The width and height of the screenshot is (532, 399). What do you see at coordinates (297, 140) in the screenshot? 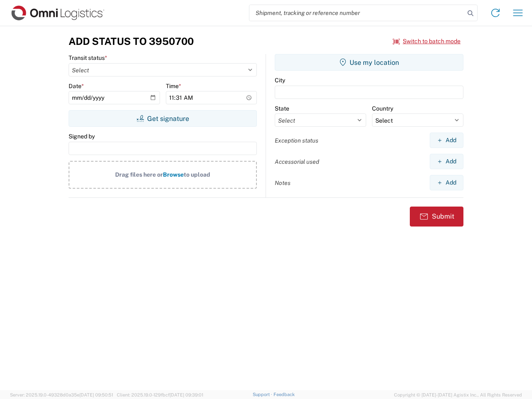
I see `label: Exception status` at bounding box center [297, 140].